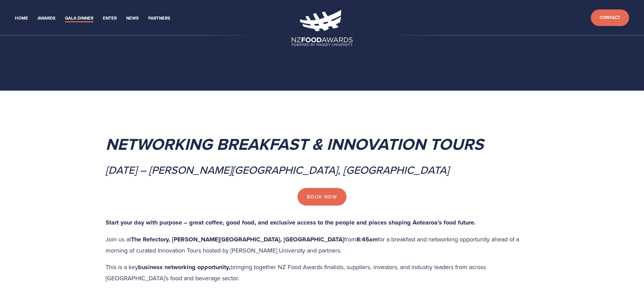  What do you see at coordinates (159, 18) in the screenshot?
I see `a: Partners` at bounding box center [159, 18].